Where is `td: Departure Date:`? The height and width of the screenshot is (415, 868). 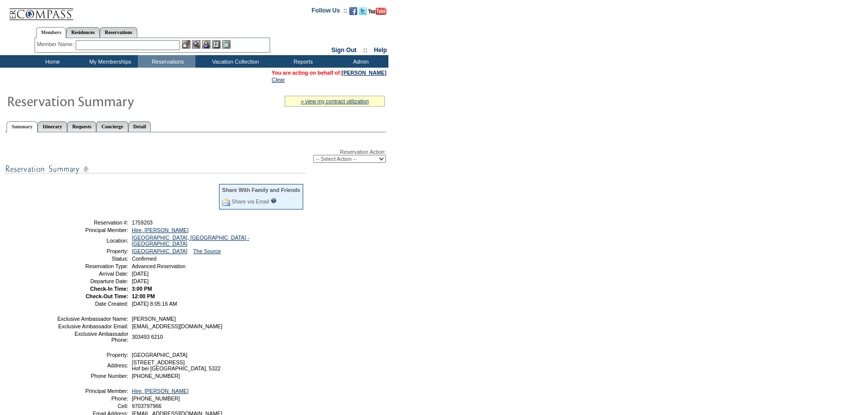
td: Departure Date: is located at coordinates (92, 281).